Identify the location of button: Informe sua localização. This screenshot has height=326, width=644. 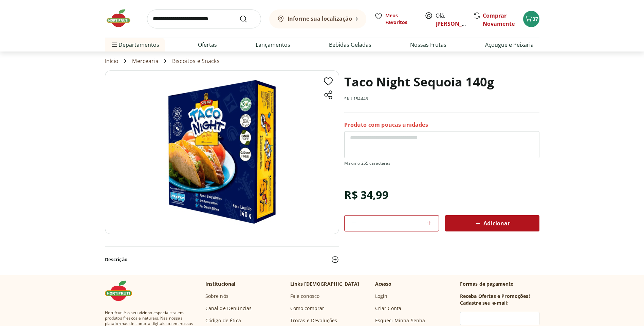
(318, 19).